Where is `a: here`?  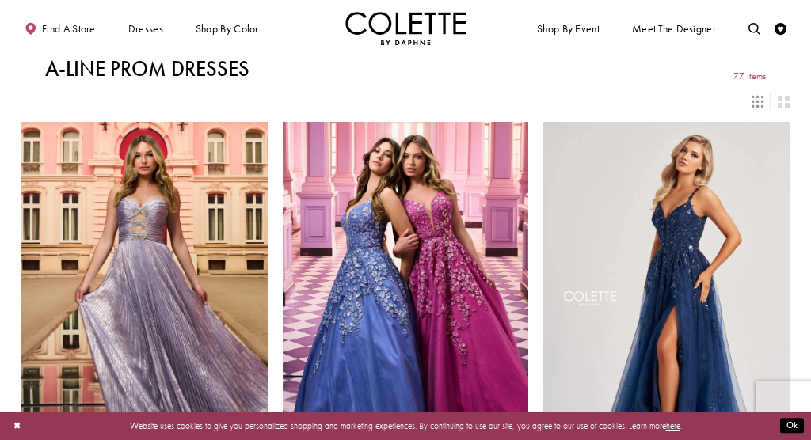 a: here is located at coordinates (673, 426).